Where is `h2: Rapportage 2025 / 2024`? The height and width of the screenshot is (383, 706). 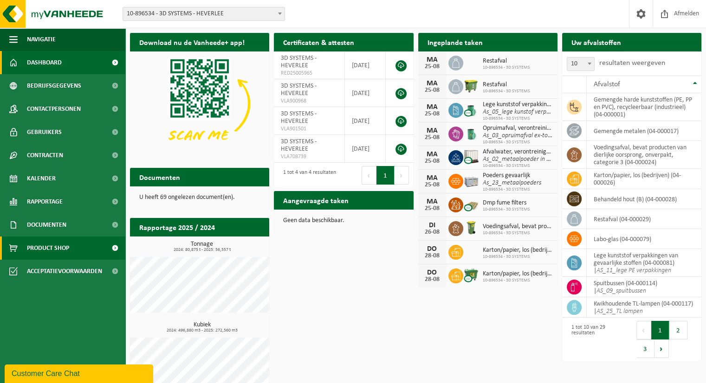 h2: Rapportage 2025 / 2024 is located at coordinates (177, 227).